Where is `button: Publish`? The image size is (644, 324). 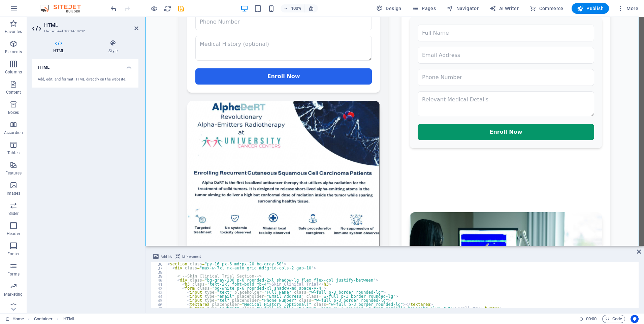 button: Publish is located at coordinates (590, 8).